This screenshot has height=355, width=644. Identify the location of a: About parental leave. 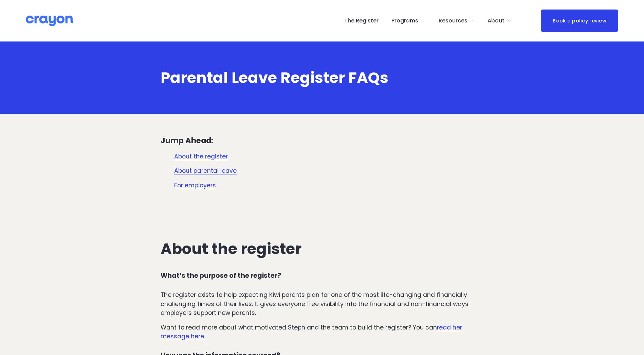
(205, 170).